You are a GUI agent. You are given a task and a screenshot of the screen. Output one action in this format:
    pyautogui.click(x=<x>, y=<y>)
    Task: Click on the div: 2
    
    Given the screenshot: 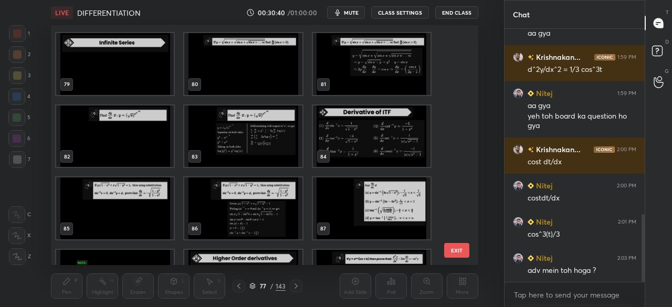 What is the action you would take?
    pyautogui.click(x=19, y=55)
    